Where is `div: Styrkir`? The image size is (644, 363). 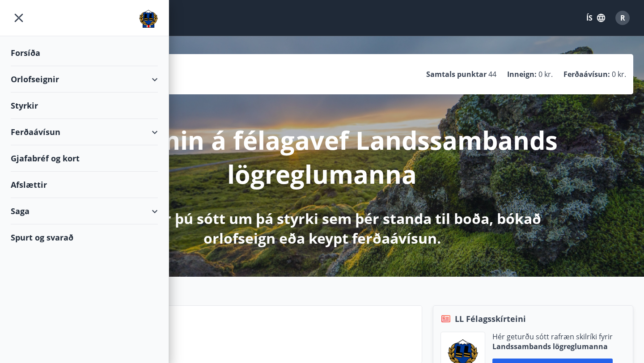
div: Styrkir is located at coordinates (84, 105).